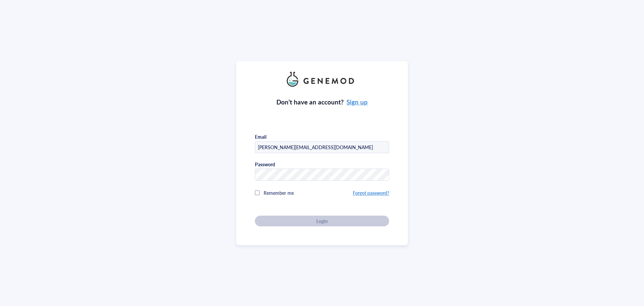 Image resolution: width=644 pixels, height=306 pixels. What do you see at coordinates (371, 193) in the screenshot?
I see `a: Forgot password?` at bounding box center [371, 193].